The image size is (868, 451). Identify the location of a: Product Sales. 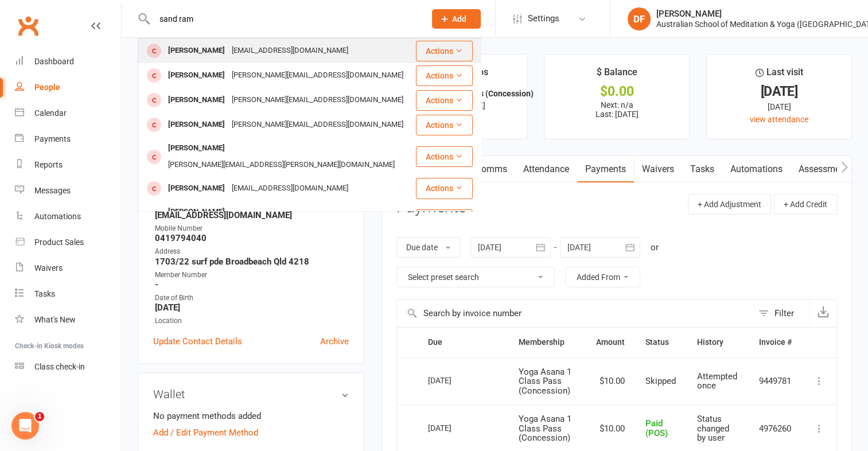
(68, 242).